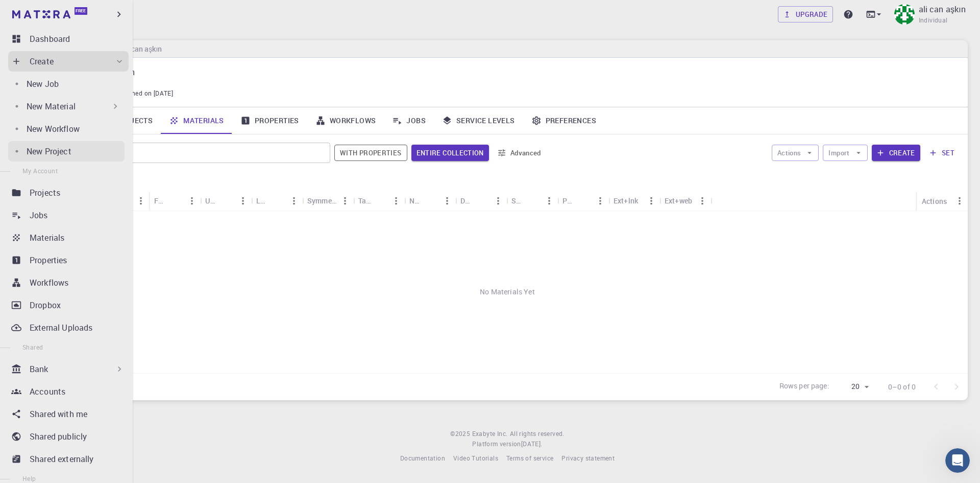  What do you see at coordinates (853, 386) in the screenshot?
I see `div: 20` at bounding box center [853, 386].